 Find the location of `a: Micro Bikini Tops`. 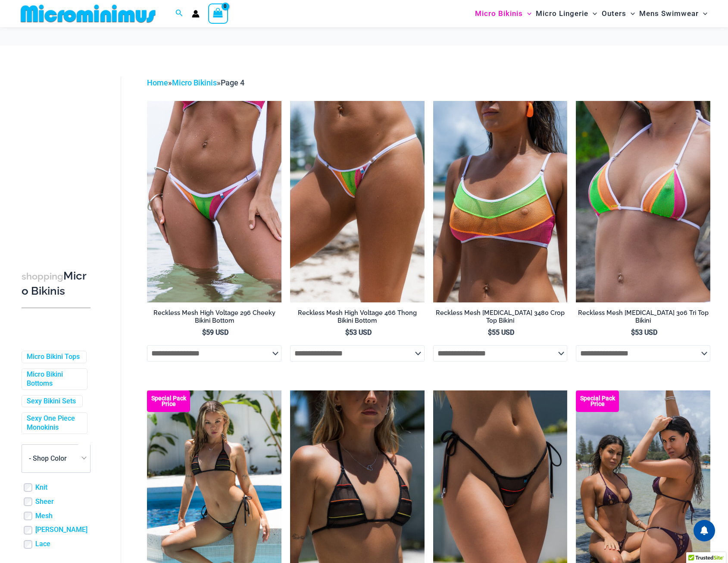

a: Micro Bikini Tops is located at coordinates (53, 357).